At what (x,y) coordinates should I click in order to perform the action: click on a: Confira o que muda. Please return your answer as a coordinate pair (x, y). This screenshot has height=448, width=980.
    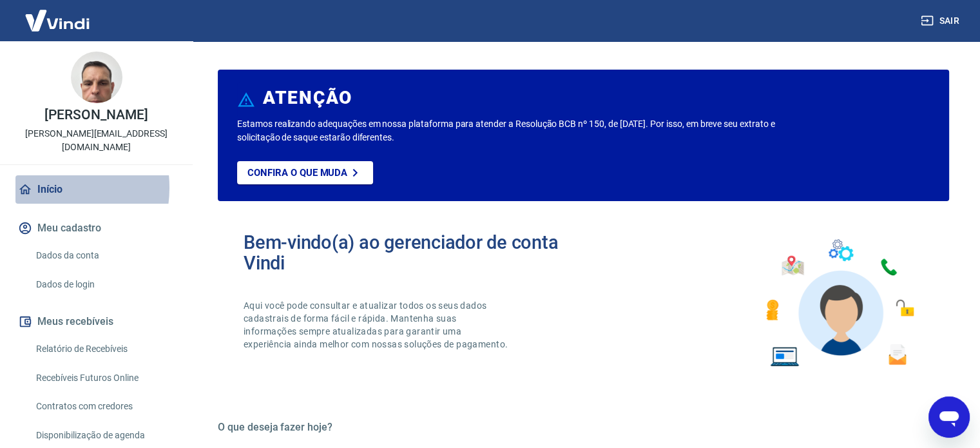
    Looking at the image, I should click on (305, 173).